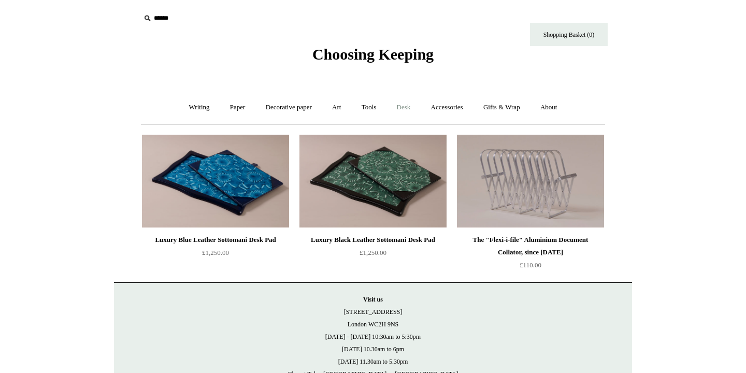 This screenshot has height=373, width=746. I want to click on img: Luxury Blue Leather Sottomani Desk Pad, so click(215, 181).